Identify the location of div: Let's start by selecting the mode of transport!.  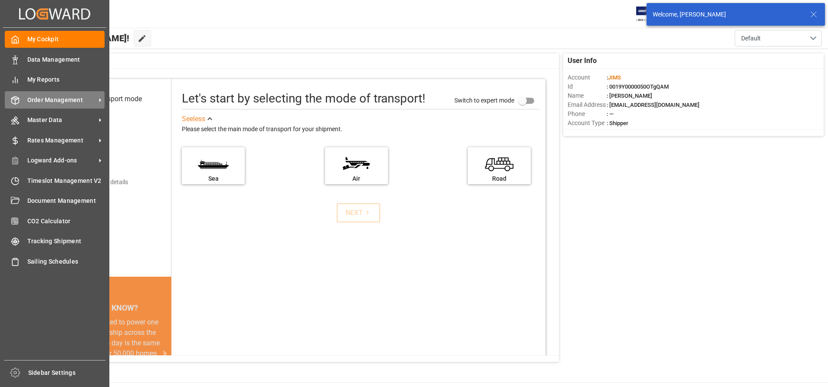
(303, 99).